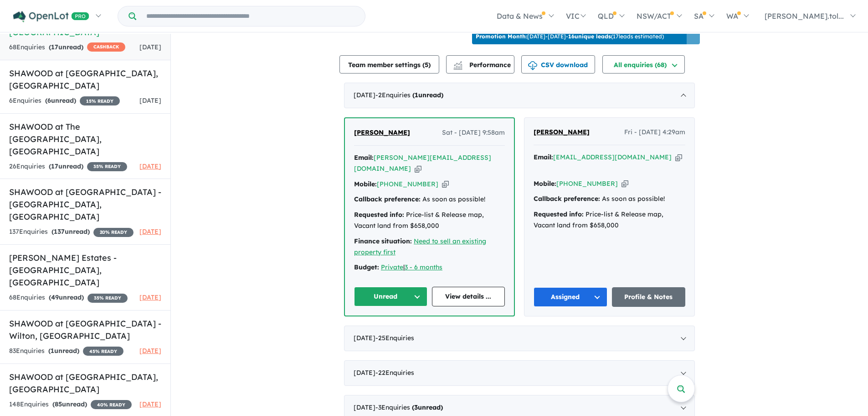 This screenshot has width=868, height=416. Describe the element at coordinates (71, 232) in the screenshot. I see `div: 137 Enquir ies` at that location.